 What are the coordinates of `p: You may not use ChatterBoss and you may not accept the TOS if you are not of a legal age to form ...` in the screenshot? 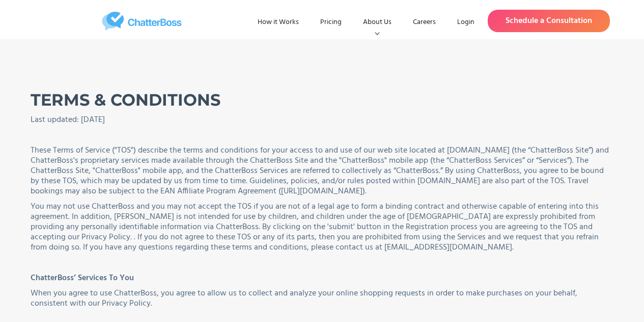 It's located at (322, 227).